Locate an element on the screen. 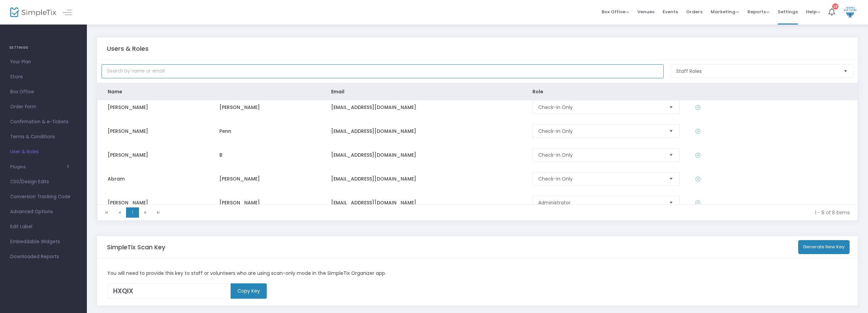  span: Venues is located at coordinates (646, 11).